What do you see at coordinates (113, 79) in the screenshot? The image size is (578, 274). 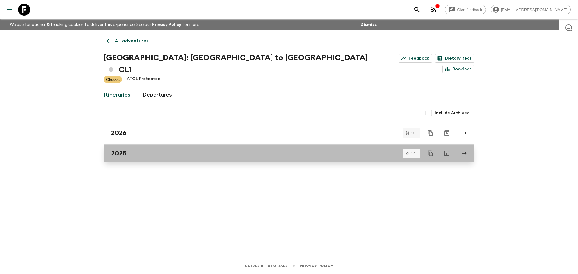 I see `p: Classic` at bounding box center [113, 79].